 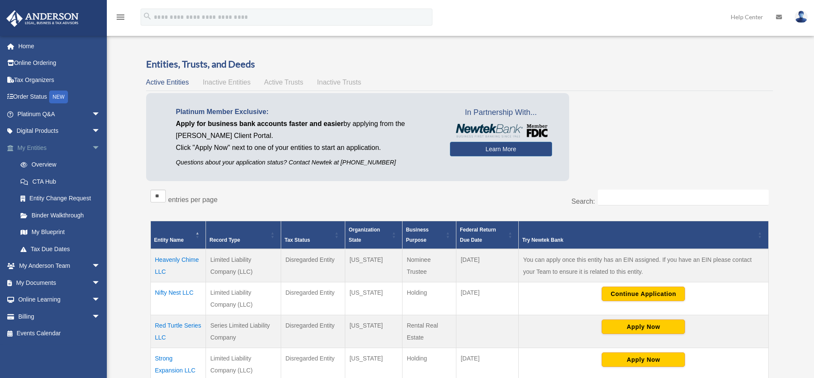 What do you see at coordinates (62, 215) in the screenshot?
I see `a: Binder Walkthrough` at bounding box center [62, 215].